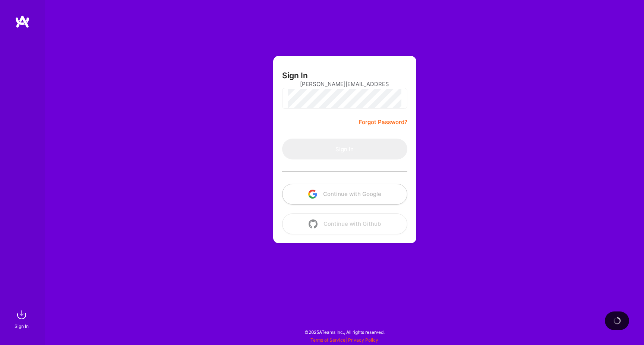 The width and height of the screenshot is (644, 345). What do you see at coordinates (383, 122) in the screenshot?
I see `a: Forgot Password?` at bounding box center [383, 122].